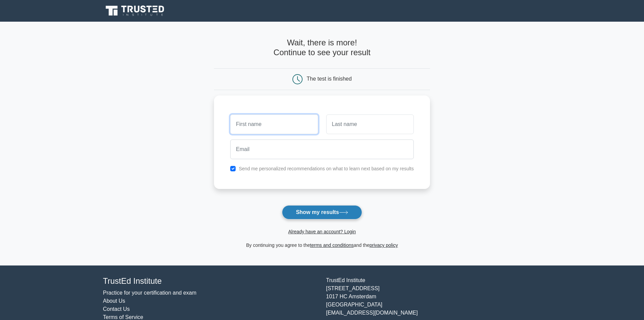 The image size is (644, 320). What do you see at coordinates (150, 293) in the screenshot?
I see `a: Practice for your certification and exam` at bounding box center [150, 293].